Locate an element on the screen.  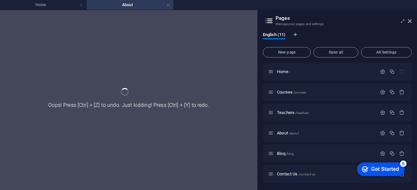
span: /about is located at coordinates (293, 133).